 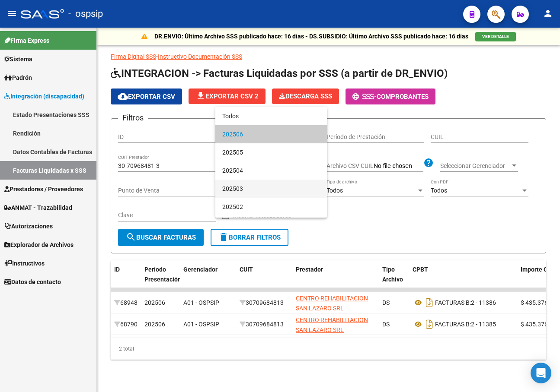 What do you see at coordinates (271, 225) in the screenshot?
I see `span: 202501` at bounding box center [271, 225].